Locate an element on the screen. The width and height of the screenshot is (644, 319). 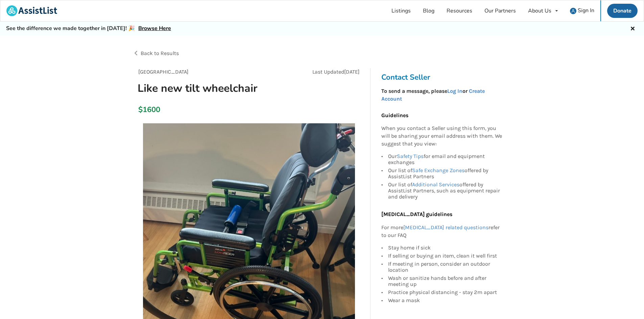
strong: To send a message, please or is located at coordinates (433, 95).